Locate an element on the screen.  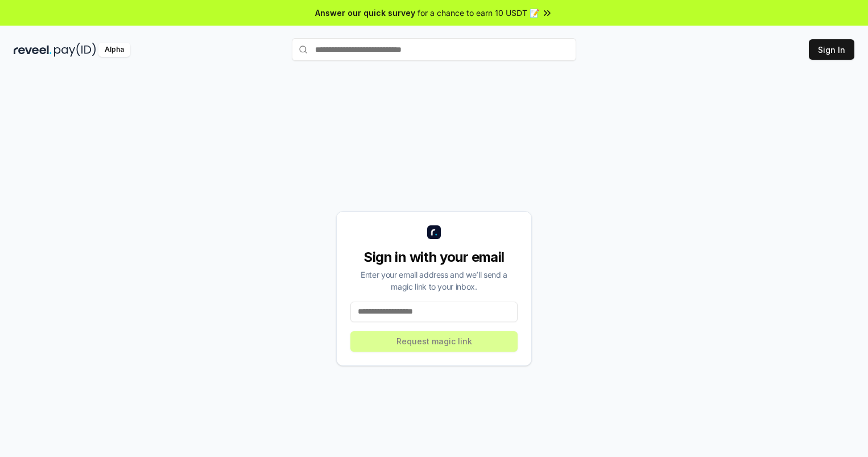
img: pay_id is located at coordinates (75, 49).